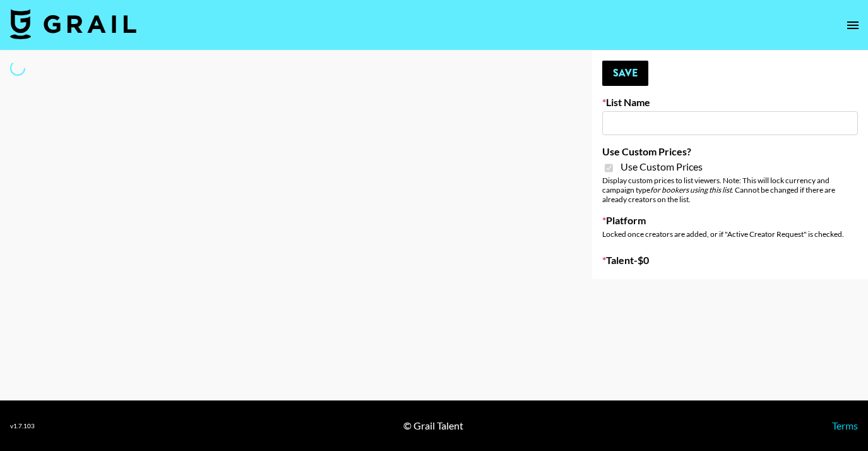 This screenshot has height=451, width=868. Describe the element at coordinates (729, 190) in the screenshot. I see `div: Display custom prices to list viewers. Note: This will lock currency and campaign type . Cannot b...` at that location.